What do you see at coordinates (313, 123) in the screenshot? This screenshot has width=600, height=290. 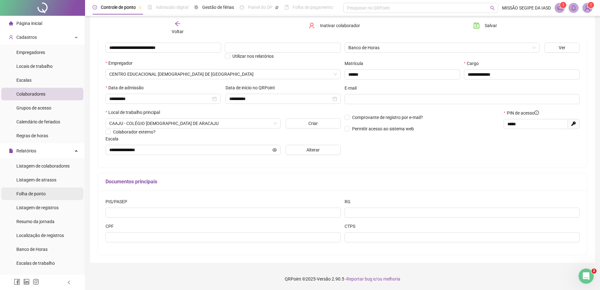 I see `span: Criar` at bounding box center [313, 123].